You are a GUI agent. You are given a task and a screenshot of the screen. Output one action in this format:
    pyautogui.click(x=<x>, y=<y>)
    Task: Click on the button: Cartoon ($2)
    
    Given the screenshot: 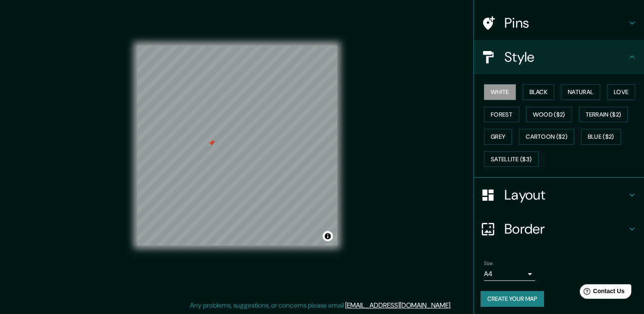 What is the action you would take?
    pyautogui.click(x=546, y=137)
    